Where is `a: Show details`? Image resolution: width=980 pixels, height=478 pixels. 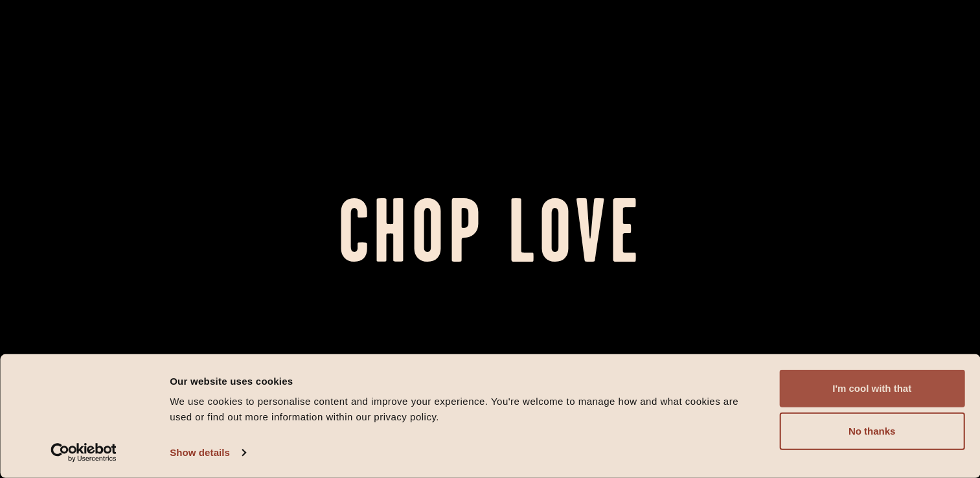
a: Show details is located at coordinates (207, 452).